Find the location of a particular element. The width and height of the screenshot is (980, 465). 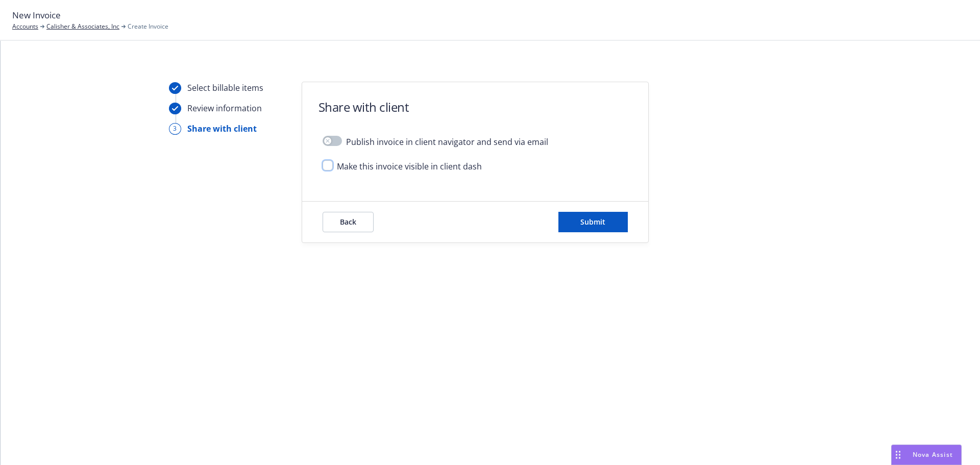

button: Nova Assist is located at coordinates (927, 454).